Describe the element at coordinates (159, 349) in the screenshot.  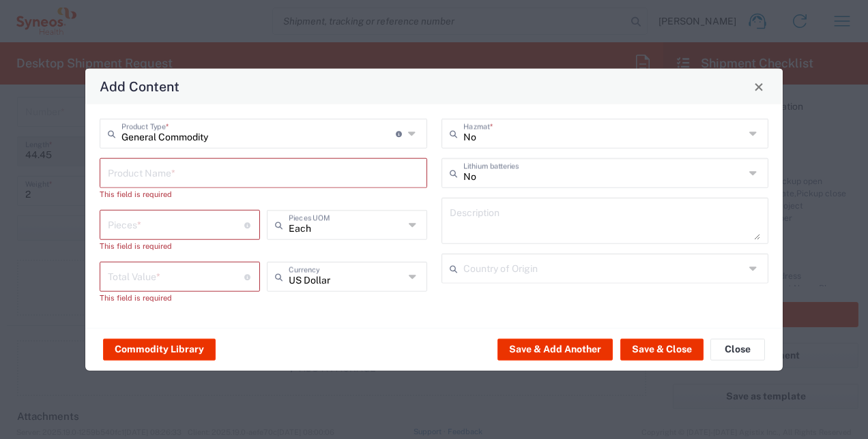
I see `button: Commodity Library` at that location.